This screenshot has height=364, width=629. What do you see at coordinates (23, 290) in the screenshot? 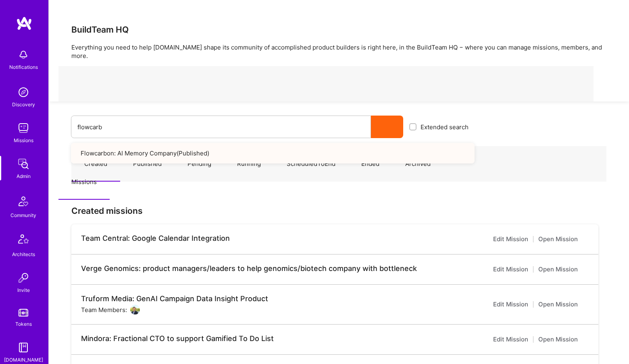
I see `div: Invite` at bounding box center [23, 290].